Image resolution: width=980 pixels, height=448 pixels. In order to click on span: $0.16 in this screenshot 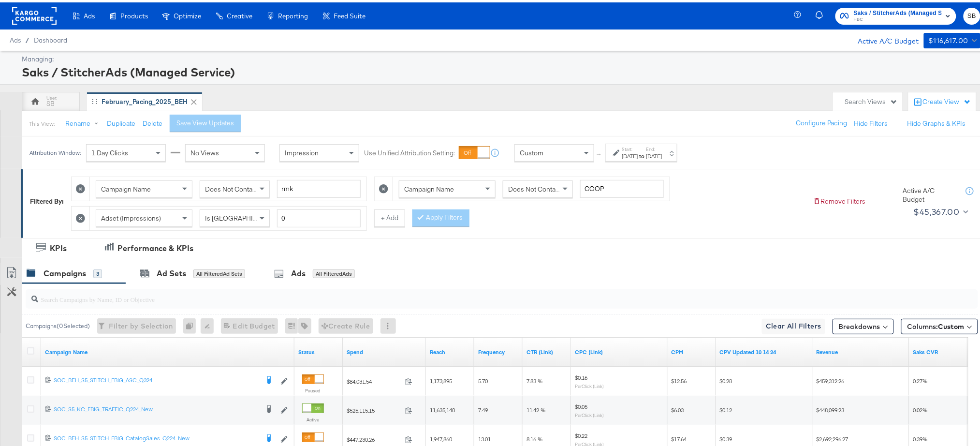, I will do `click(581, 375)`.